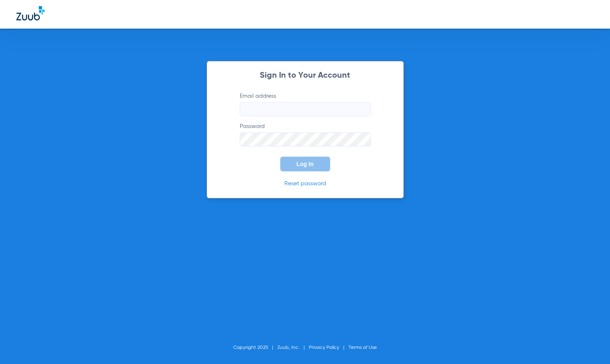  I want to click on li: Zuub, Inc., so click(293, 347).